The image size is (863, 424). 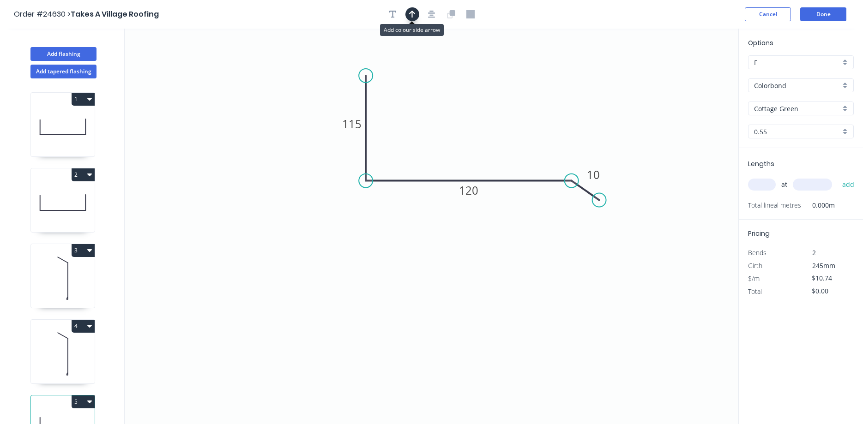 I want to click on input: Thickness, so click(x=797, y=132).